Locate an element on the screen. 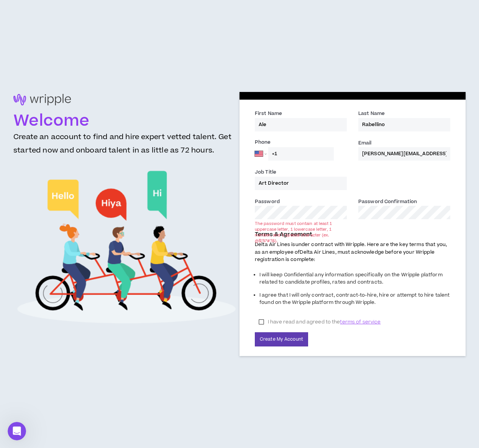 Image resolution: width=479 pixels, height=448 pixels. button: Create My Account is located at coordinates (281, 339).